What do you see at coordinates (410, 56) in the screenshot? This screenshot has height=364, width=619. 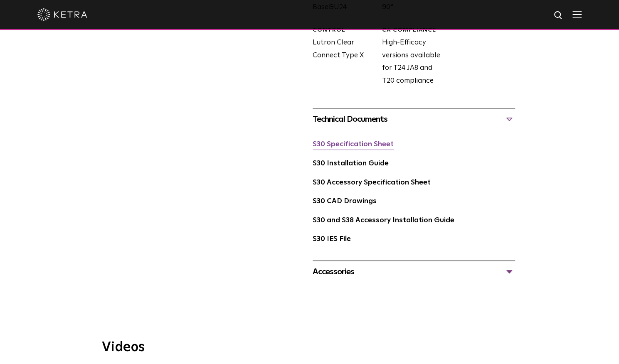 I see `div: High-Efficacy versions available for T24 JA8 and T20 compliance` at bounding box center [410, 56].